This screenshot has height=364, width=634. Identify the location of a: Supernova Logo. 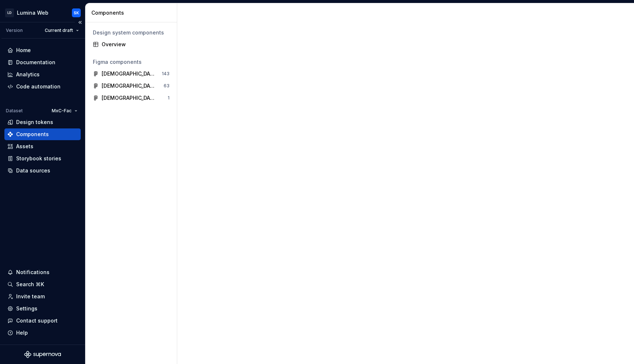
(42, 354).